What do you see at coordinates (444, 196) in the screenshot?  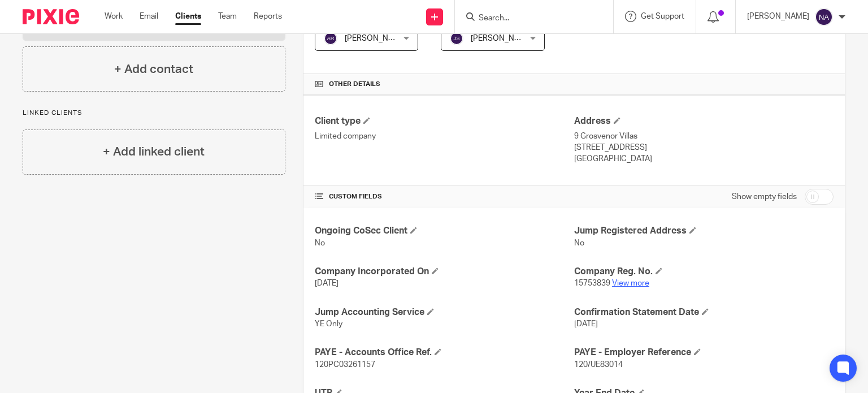 I see `h4: CUSTOM FIELDS` at bounding box center [444, 196].